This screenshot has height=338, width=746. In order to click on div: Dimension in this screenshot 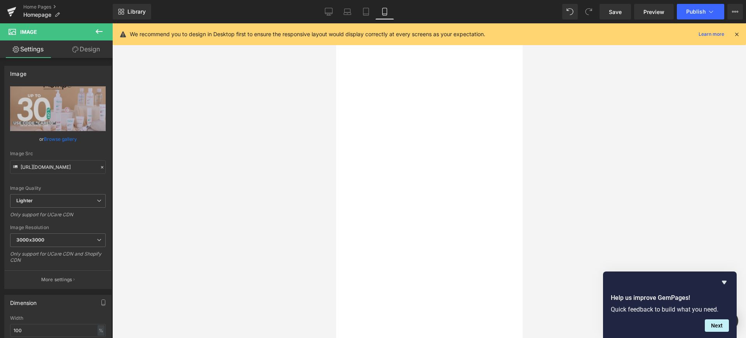, I will do `click(23, 300)`.